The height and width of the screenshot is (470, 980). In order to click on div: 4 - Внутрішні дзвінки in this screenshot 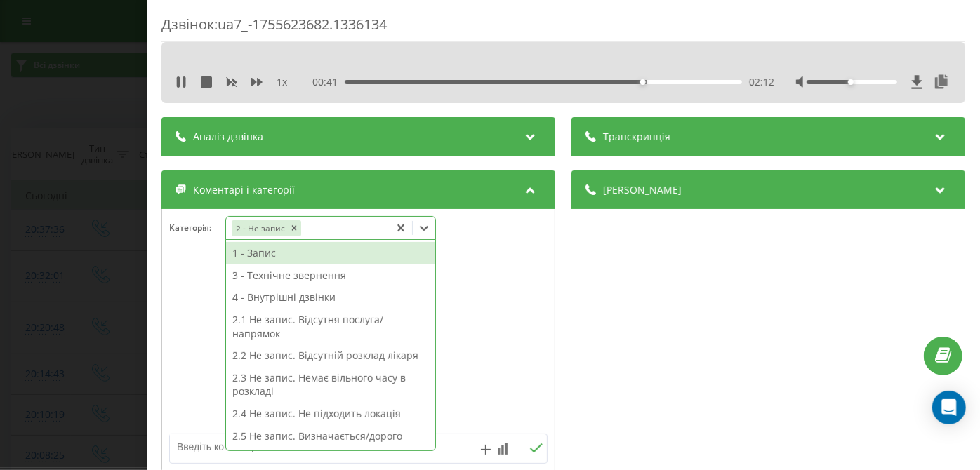, I will do `click(331, 298)`.